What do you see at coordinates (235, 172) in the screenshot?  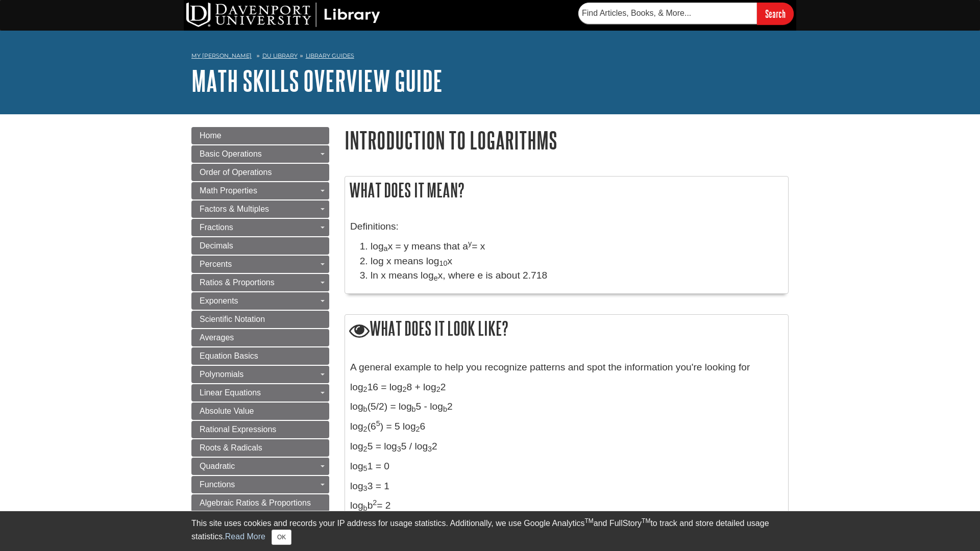 I see `span: Order of Operations` at bounding box center [235, 172].